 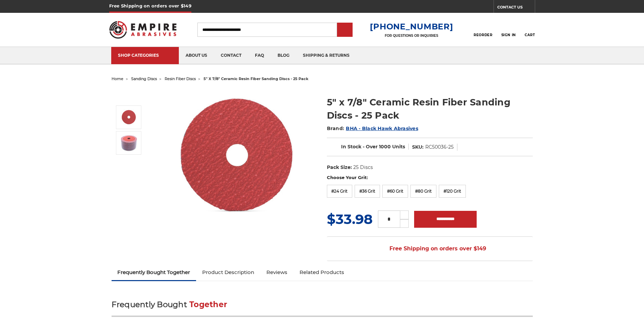 I want to click on span: 1000, so click(x=384, y=147).